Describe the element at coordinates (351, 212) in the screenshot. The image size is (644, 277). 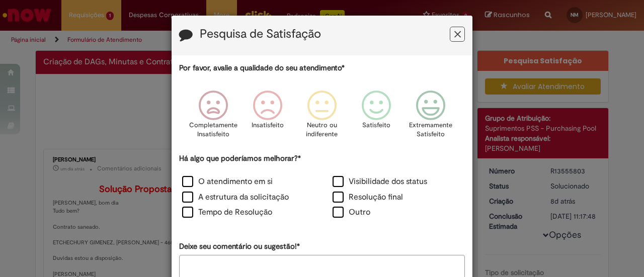
I see `label: Outro` at that location.